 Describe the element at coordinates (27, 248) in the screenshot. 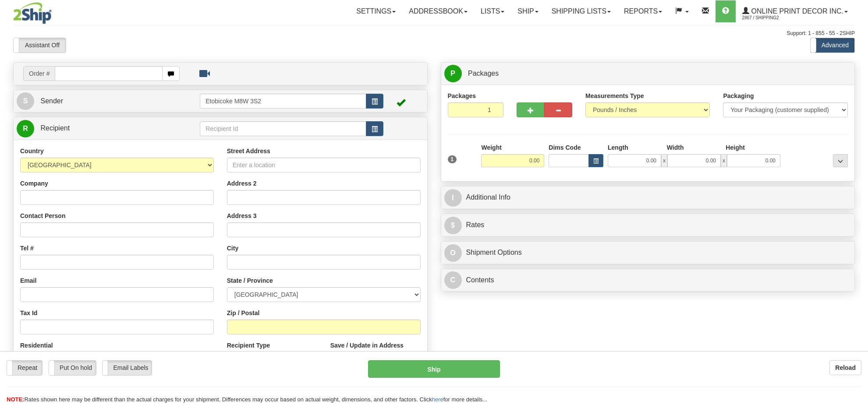

I see `label: Tel #` at that location.